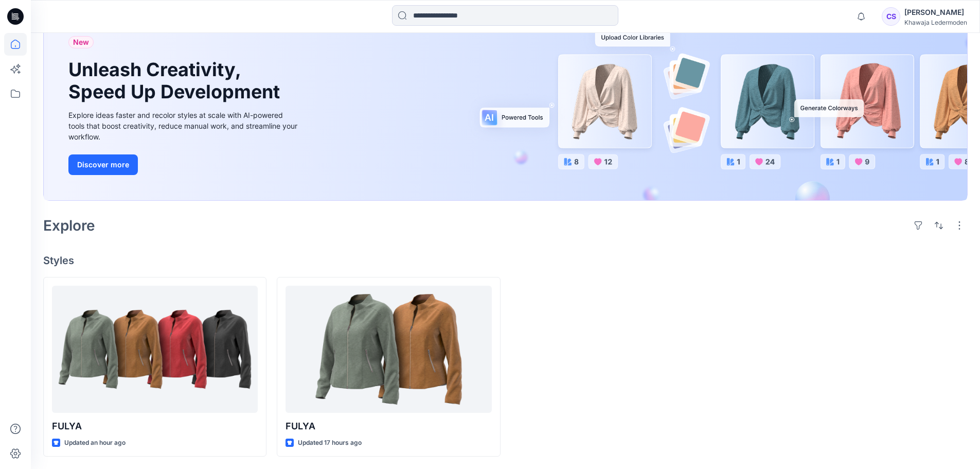  Describe the element at coordinates (81, 42) in the screenshot. I see `span: New` at that location.